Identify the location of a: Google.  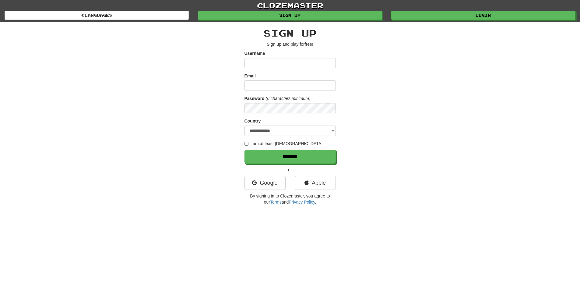
(265, 183).